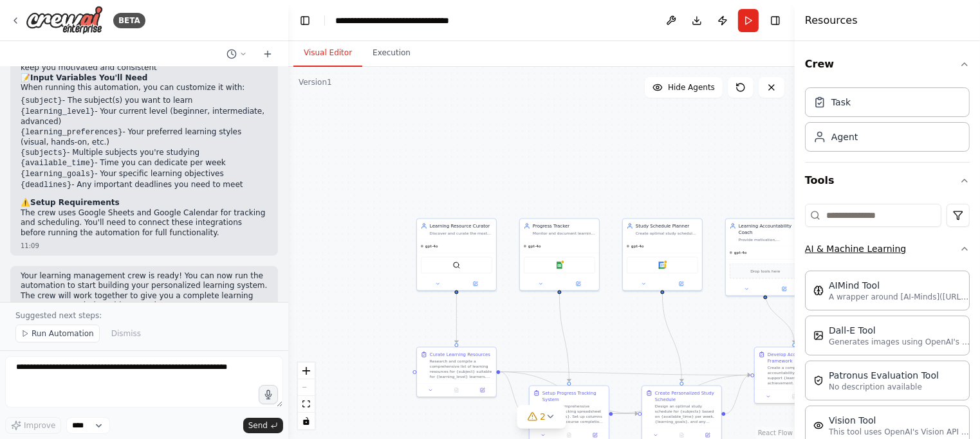 This screenshot has height=439, width=980. Describe the element at coordinates (883, 387) in the screenshot. I see `p: No description available` at that location.